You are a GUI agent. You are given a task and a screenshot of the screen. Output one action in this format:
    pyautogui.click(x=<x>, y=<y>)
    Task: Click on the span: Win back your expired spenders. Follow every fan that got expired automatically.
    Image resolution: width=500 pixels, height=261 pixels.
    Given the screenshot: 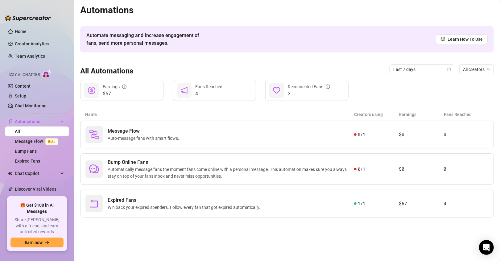 What is the action you would take?
    pyautogui.click(x=185, y=207)
    